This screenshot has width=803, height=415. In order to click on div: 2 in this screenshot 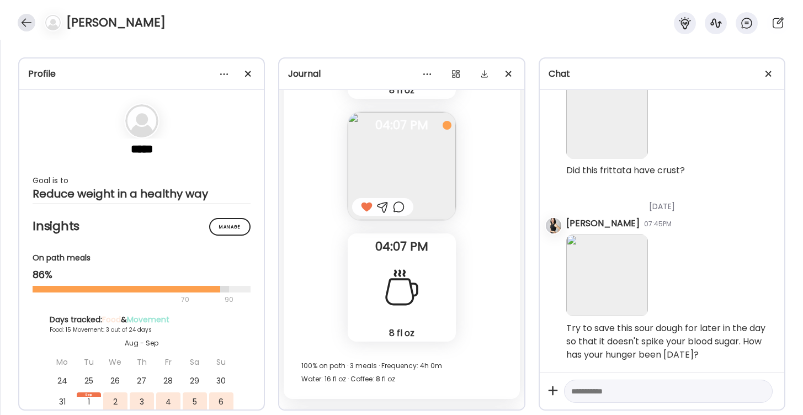, I will do `click(115, 402)`.